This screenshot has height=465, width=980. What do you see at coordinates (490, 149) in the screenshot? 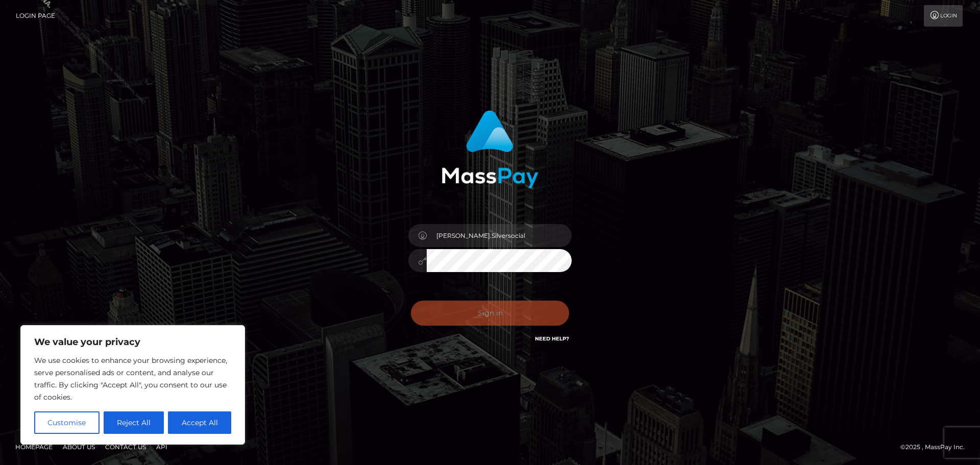
I see `img: MassPay Login` at bounding box center [490, 149].